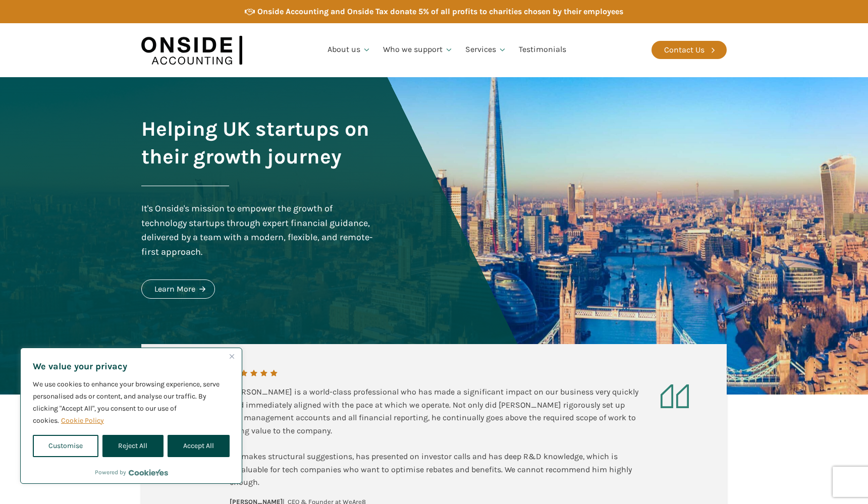  Describe the element at coordinates (192, 50) in the screenshot. I see `img: Onside Accounting` at that location.